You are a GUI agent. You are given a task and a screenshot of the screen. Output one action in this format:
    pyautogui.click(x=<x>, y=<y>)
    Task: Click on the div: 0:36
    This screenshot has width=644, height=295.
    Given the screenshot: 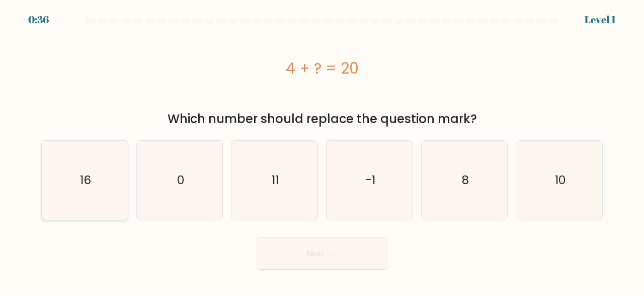 What is the action you would take?
    pyautogui.click(x=39, y=20)
    